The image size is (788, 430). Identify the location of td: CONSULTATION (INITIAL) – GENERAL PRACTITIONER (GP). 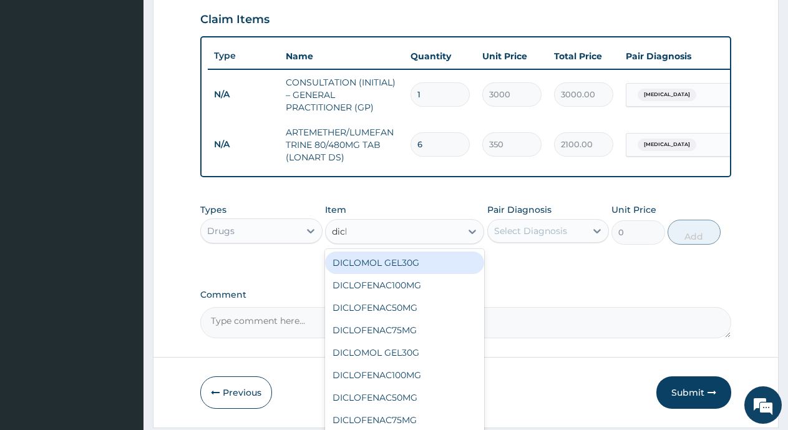
(342, 95).